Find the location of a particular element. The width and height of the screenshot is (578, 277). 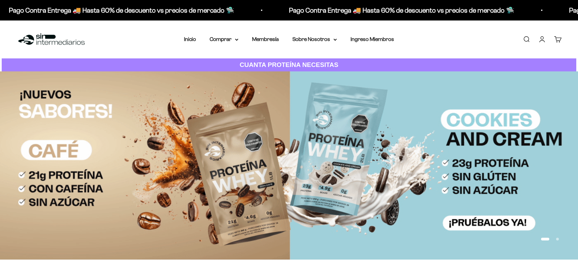

a: Membresía is located at coordinates (265, 39).